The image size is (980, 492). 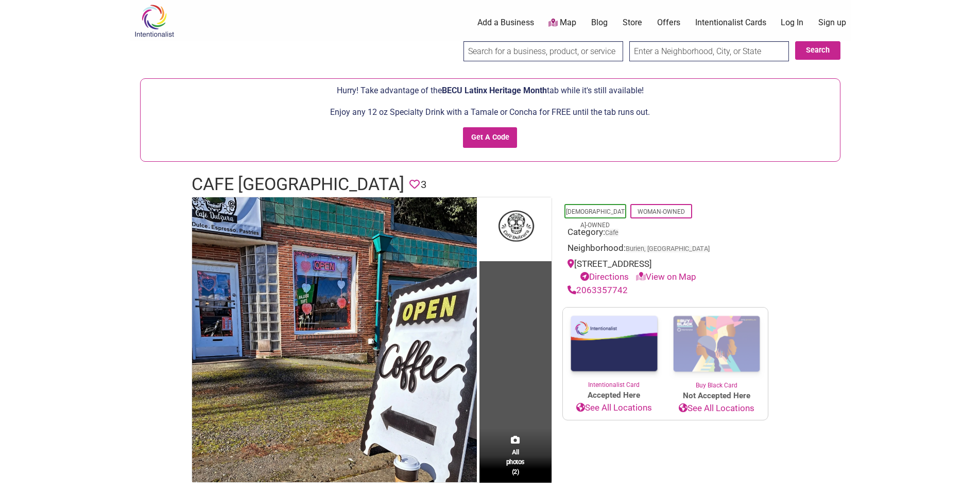 I want to click on span: Accepted Here, so click(x=614, y=395).